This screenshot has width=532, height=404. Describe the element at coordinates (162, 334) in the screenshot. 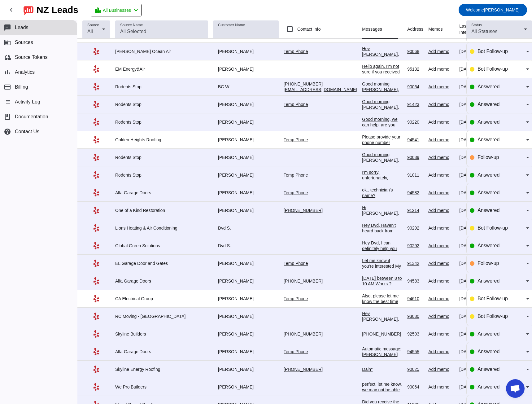

I see `div: Skyline Builders` at that location.